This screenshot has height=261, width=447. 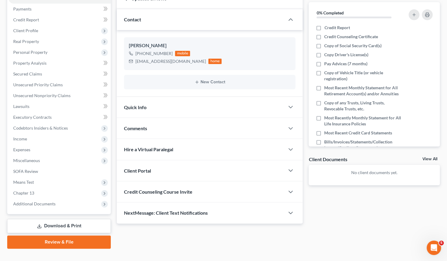 I want to click on span: Unsecured Priority Claims, so click(x=38, y=84).